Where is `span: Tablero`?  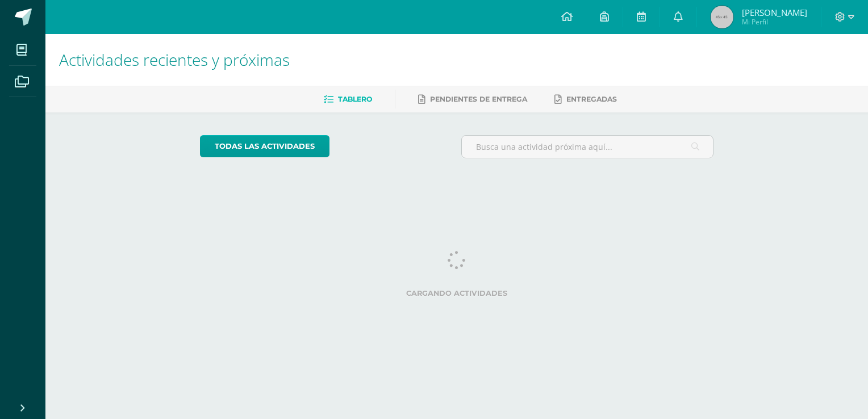 span: Tablero is located at coordinates (356, 99).